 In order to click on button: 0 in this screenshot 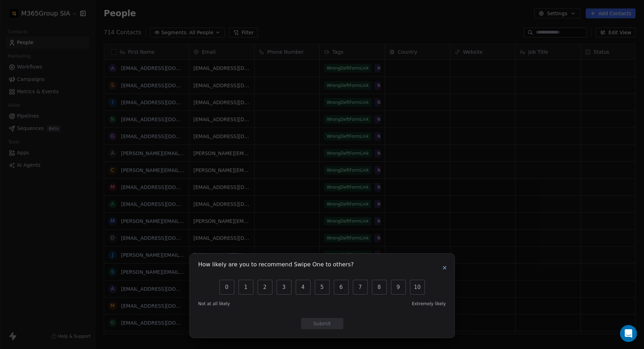, I will do `click(227, 287)`.